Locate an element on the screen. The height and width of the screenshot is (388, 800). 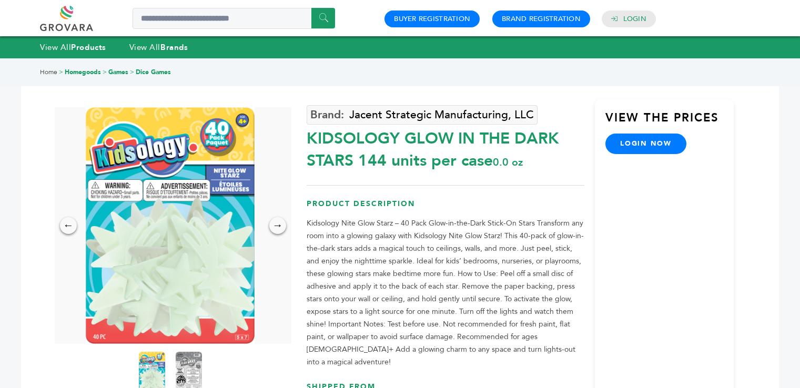
a: Dice Games is located at coordinates (153, 72).